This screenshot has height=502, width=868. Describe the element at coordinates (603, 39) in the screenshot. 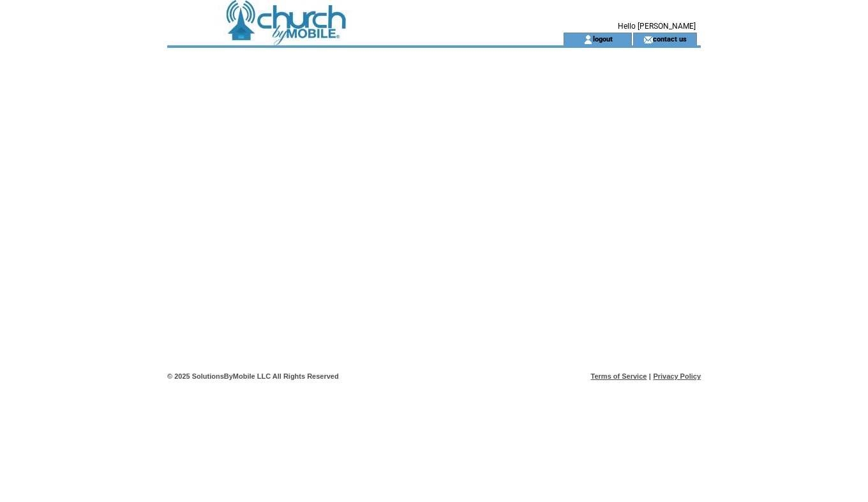

I see `a: logout` at that location.